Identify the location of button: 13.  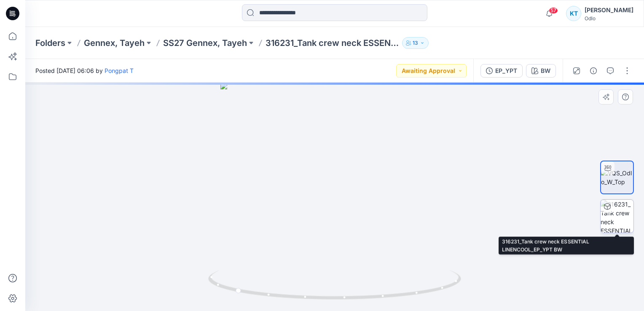
(415, 43).